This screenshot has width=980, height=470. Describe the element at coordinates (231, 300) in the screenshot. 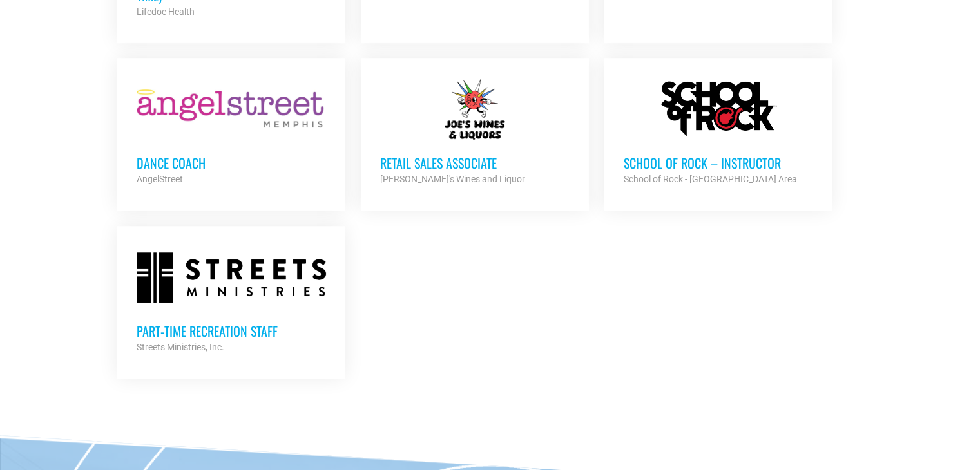

I see `a: Part-time Recreation Staff Streets Ministries, Inc.` at that location.